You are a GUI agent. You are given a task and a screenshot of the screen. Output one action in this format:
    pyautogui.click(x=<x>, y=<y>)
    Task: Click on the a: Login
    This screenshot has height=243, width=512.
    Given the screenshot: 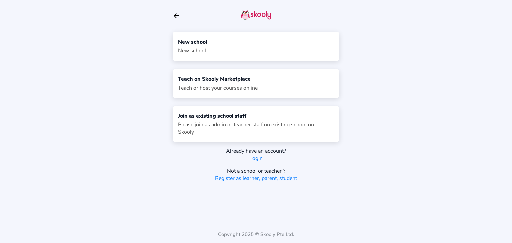 What is the action you would take?
    pyautogui.click(x=256, y=159)
    